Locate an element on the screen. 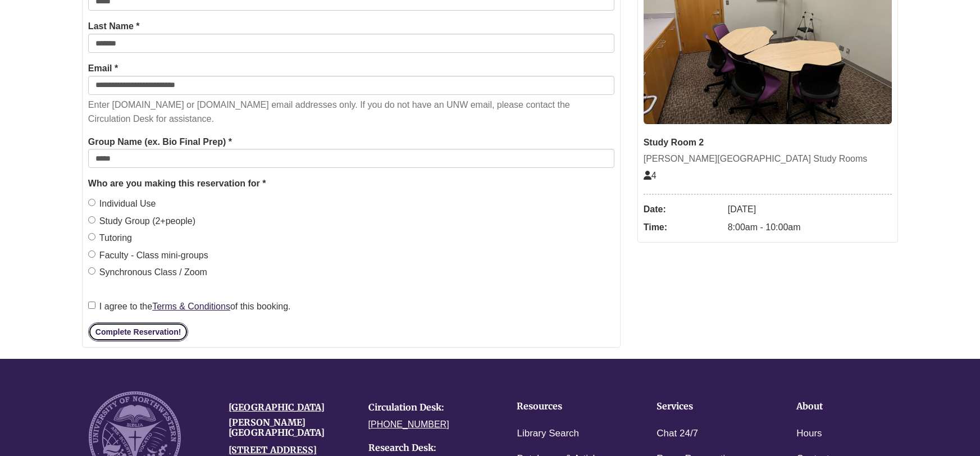 The image size is (980, 456). input: Faculty - Class mini-groups is located at coordinates (91, 254).